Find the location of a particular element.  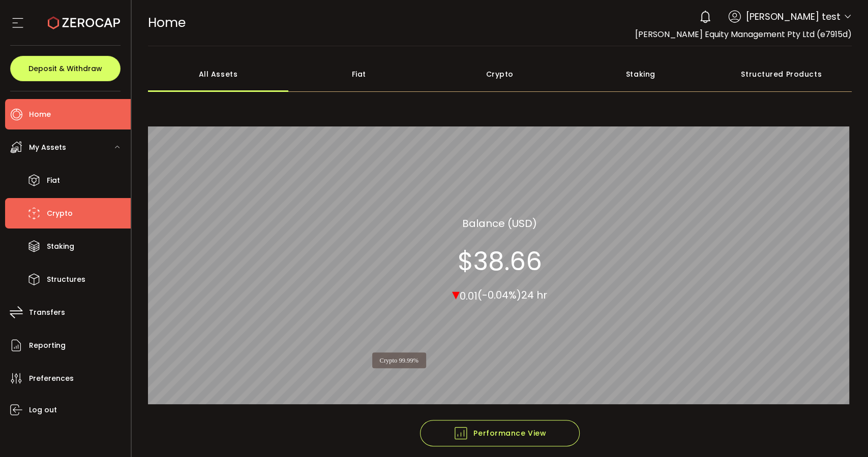

div: Crypto is located at coordinates (499, 74).